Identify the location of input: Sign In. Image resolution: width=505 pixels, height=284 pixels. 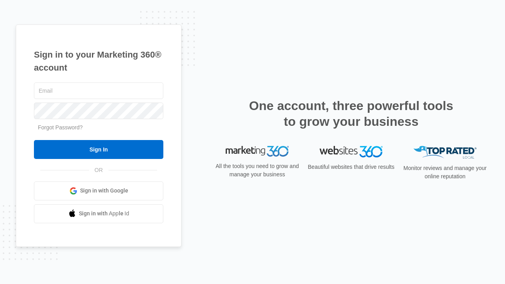
(99, 150).